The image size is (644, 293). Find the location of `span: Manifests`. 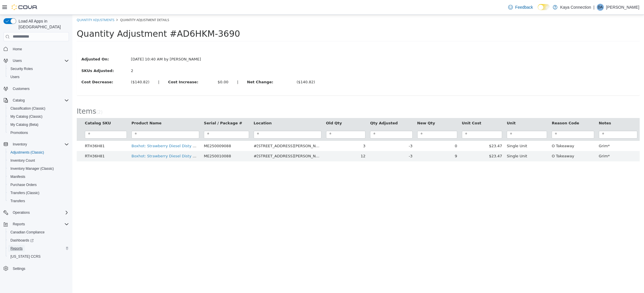

span: Manifests is located at coordinates (38, 176).